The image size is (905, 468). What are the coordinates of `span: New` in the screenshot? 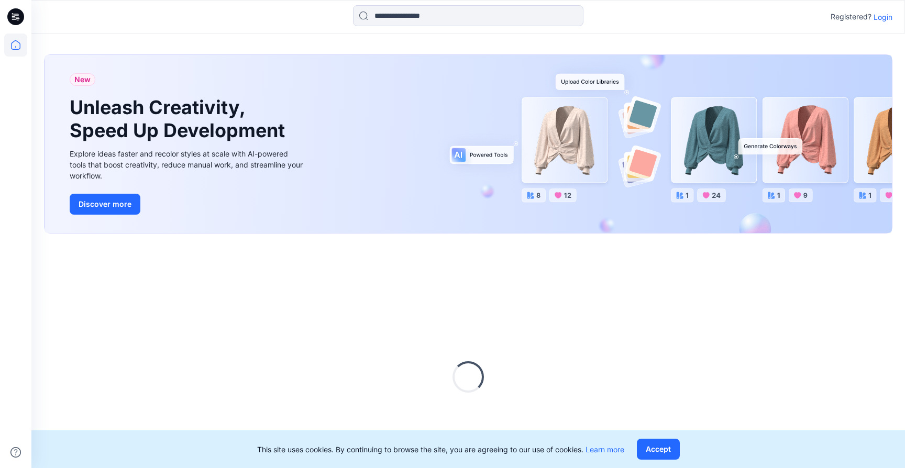 It's located at (82, 80).